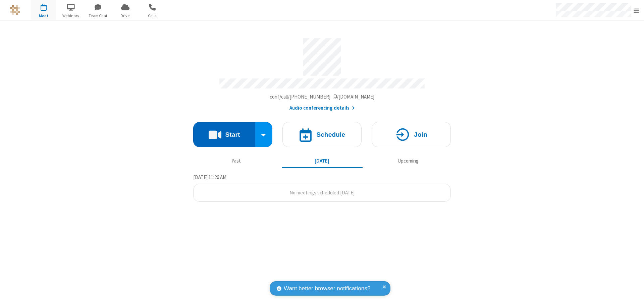  I want to click on img: QA Selenium DO NOT DELETE OR CHANGE, so click(15, 10).